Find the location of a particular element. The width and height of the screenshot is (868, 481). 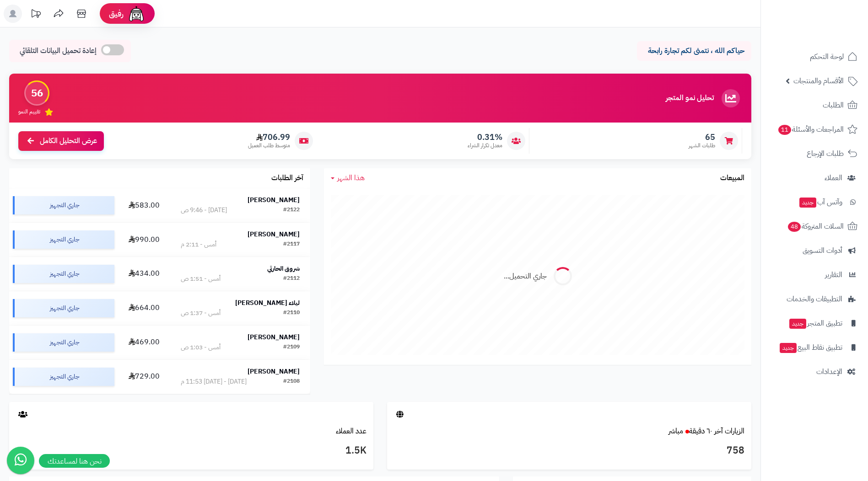

div: #2122 is located at coordinates (292, 210).